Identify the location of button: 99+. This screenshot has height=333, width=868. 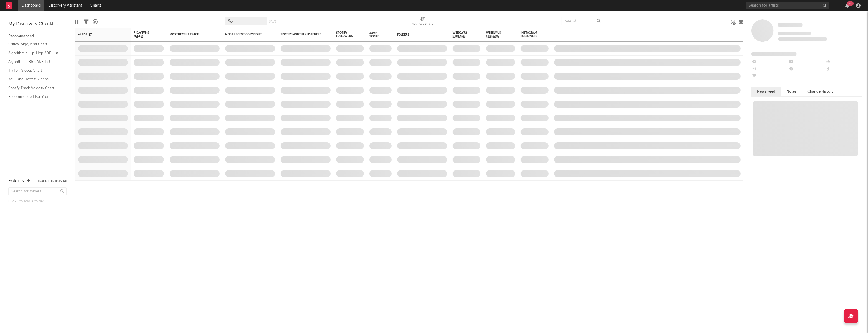
(847, 6).